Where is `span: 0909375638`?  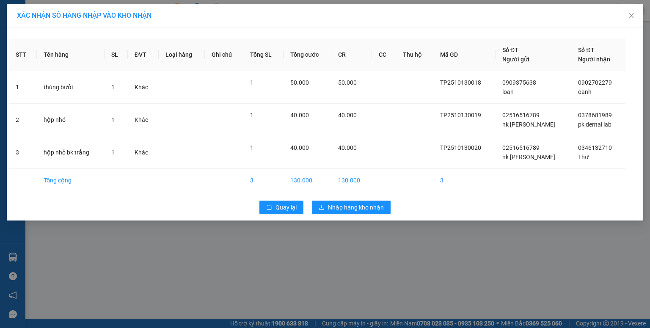 span: 0909375638 is located at coordinates (519, 83).